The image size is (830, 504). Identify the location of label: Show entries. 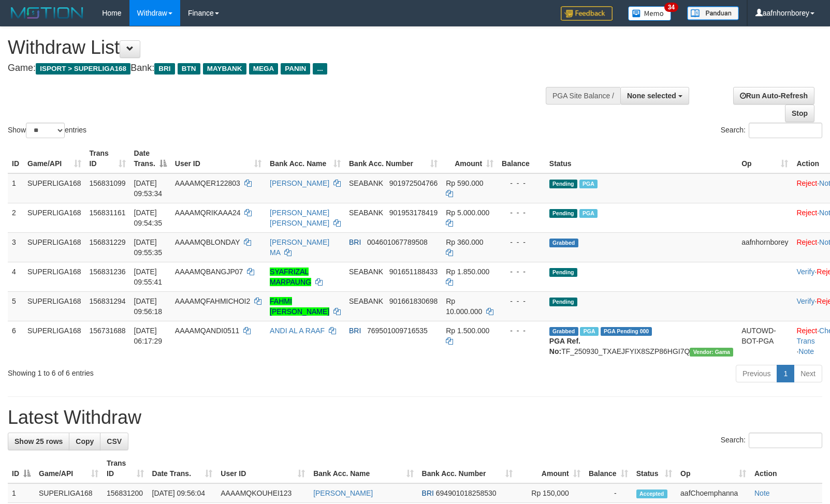
(47, 130).